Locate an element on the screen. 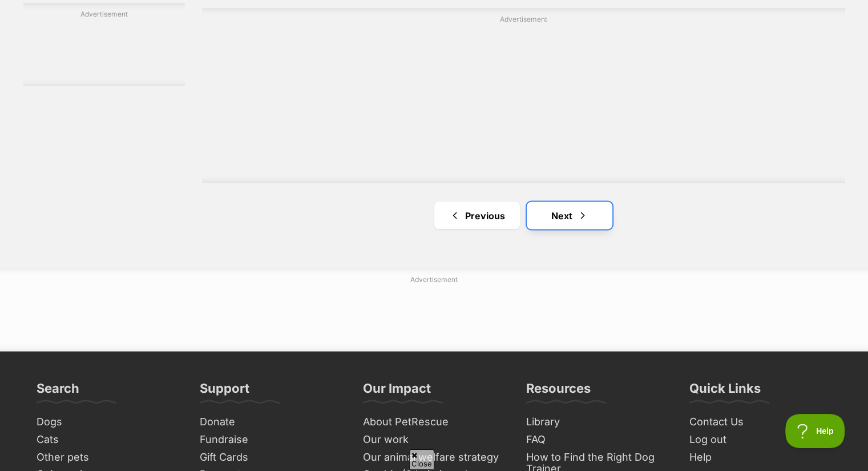 The width and height of the screenshot is (868, 471). span: Close is located at coordinates (422, 459).